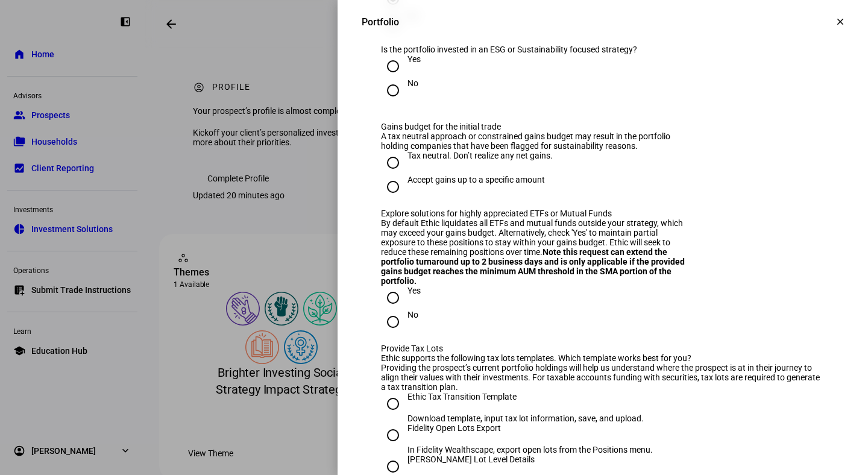 Image resolution: width=868 pixels, height=475 pixels. What do you see at coordinates (536, 141) in the screenshot?
I see `div: A tax neutral approach or constrained gains budget may result in the portfolio holding companies ...` at bounding box center [536, 141].